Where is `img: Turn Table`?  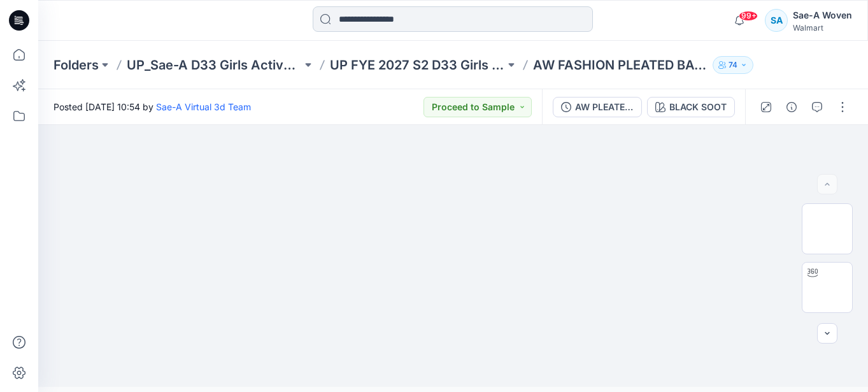 img: Turn Table is located at coordinates (827, 287).